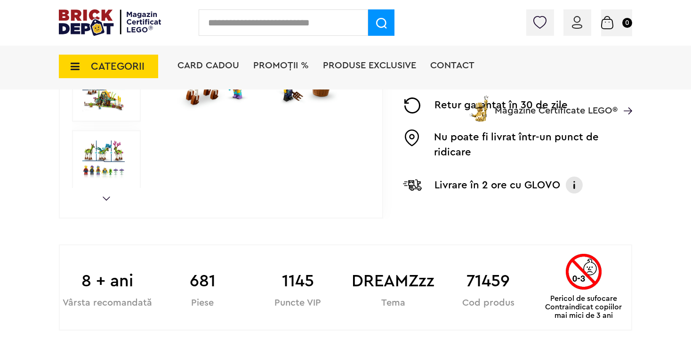  Describe the element at coordinates (533, 145) in the screenshot. I see `p: Nu poate fi livrat într-un punct de ridicare` at that location.